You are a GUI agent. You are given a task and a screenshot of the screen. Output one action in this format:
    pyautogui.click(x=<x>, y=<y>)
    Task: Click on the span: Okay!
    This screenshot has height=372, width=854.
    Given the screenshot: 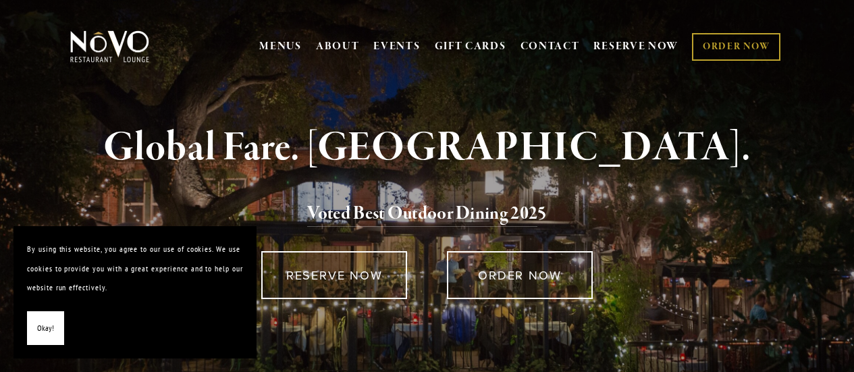 What is the action you would take?
    pyautogui.click(x=45, y=328)
    